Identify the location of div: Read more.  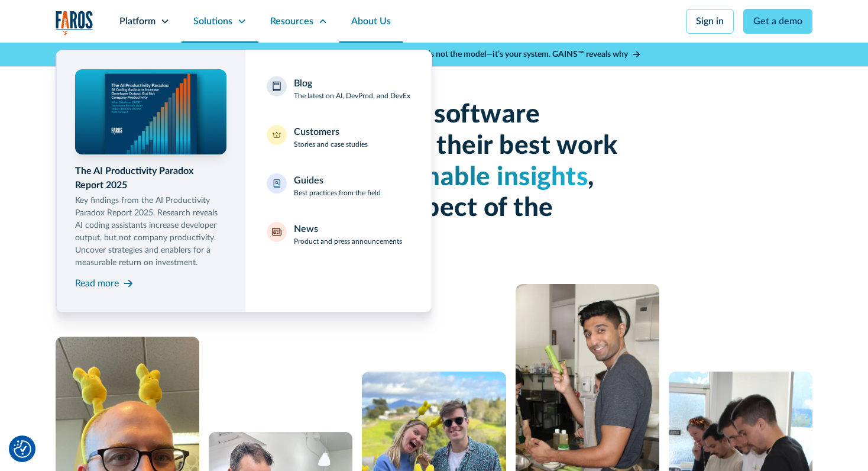
(97, 284).